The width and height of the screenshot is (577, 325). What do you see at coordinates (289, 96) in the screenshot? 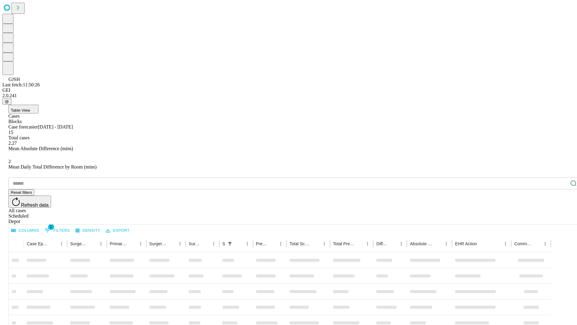
I see `div: 2.0.241` at bounding box center [289, 96].